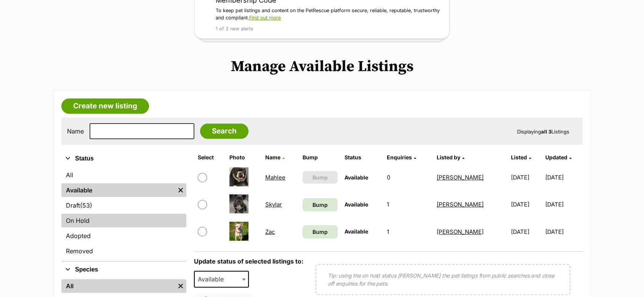 The image size is (644, 297). Describe the element at coordinates (449, 157) in the screenshot. I see `span: Listed by` at that location.